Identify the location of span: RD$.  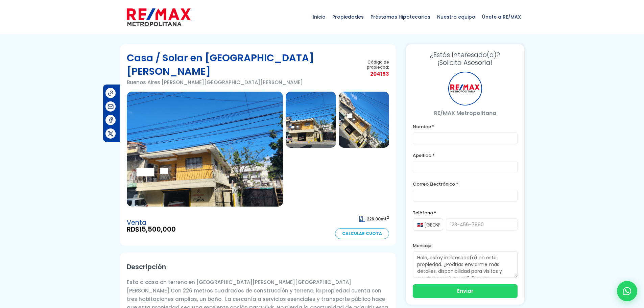
(151, 230).